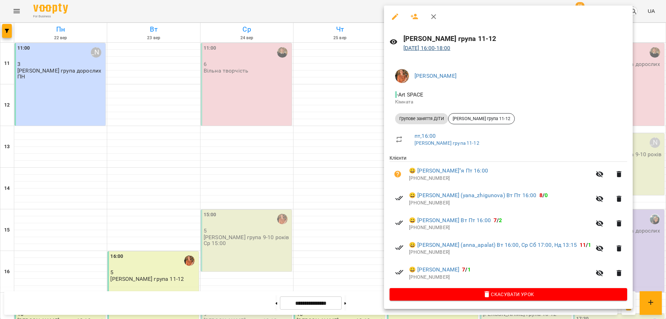 The height and width of the screenshot is (319, 666). I want to click on span: - Art SPACE, so click(410, 94).